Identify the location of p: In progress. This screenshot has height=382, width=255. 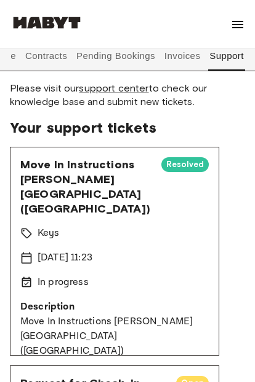
(63, 283).